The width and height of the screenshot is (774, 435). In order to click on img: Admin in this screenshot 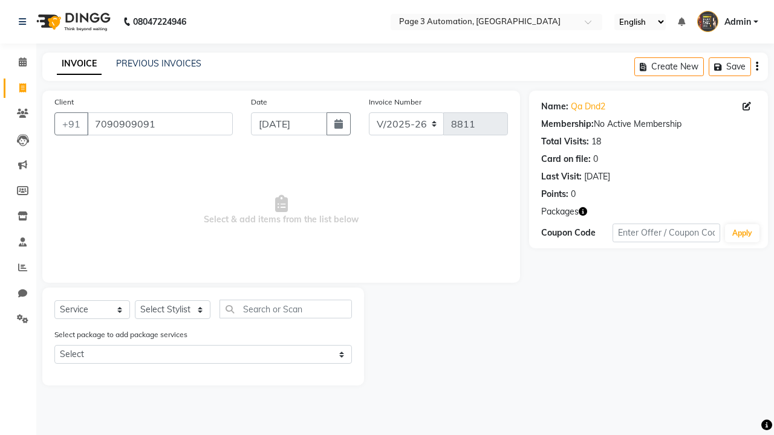, I will do `click(707, 21)`.